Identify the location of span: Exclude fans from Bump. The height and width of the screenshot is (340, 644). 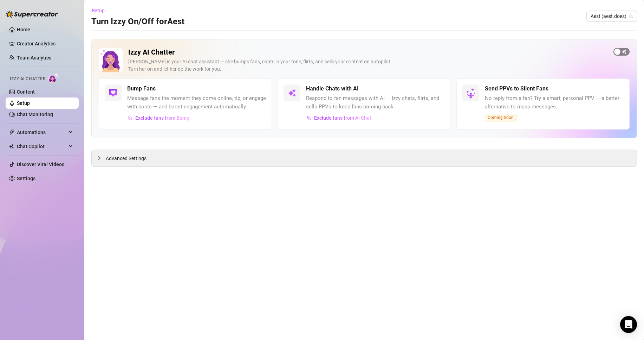
(162, 118).